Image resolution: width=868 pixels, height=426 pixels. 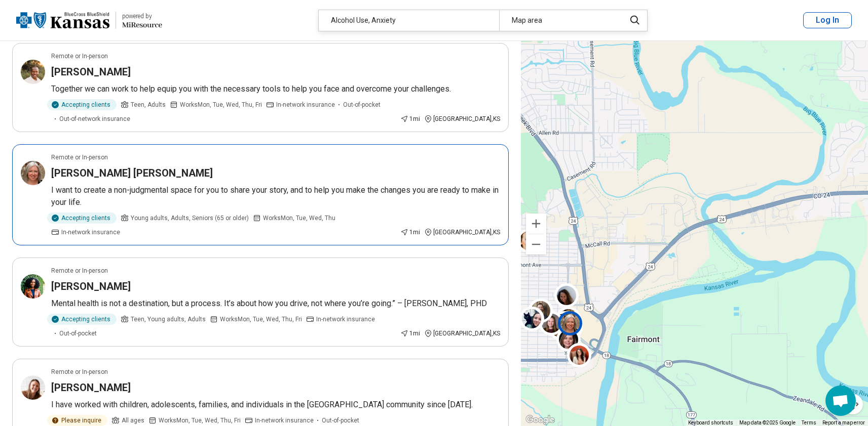 What do you see at coordinates (142, 16) in the screenshot?
I see `div: powered by` at bounding box center [142, 16].